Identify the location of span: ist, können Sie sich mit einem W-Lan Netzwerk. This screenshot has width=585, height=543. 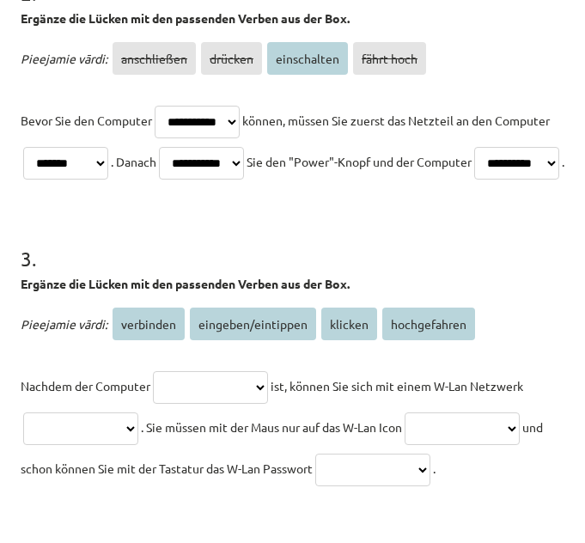
(397, 386).